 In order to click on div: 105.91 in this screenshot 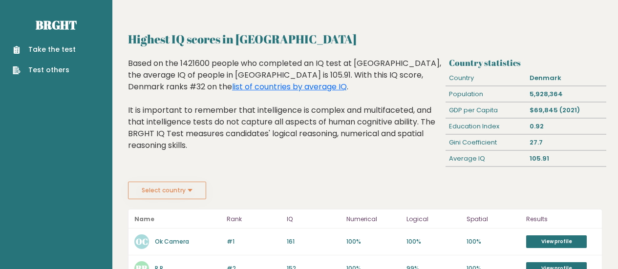, I will do `click(565, 159)`.